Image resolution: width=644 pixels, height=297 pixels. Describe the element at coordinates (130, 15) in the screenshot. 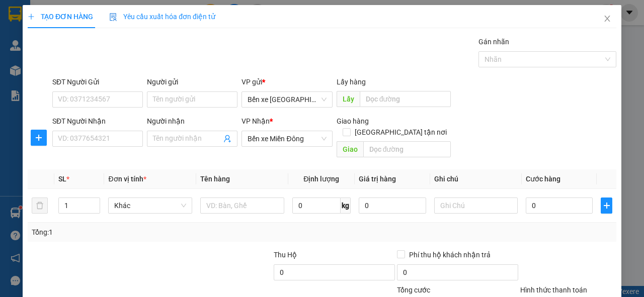

I see `span: Nhận:` at that location.